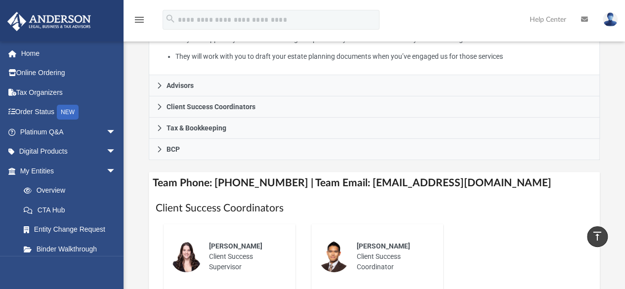 The width and height of the screenshot is (625, 289). Describe the element at coordinates (597, 237) in the screenshot. I see `a: vertical_align_top` at that location.